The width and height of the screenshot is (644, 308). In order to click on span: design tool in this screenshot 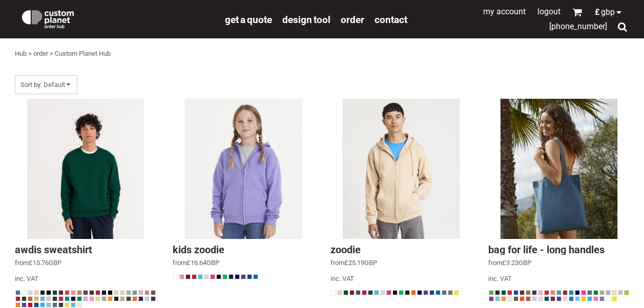, I will do `click(306, 19)`.